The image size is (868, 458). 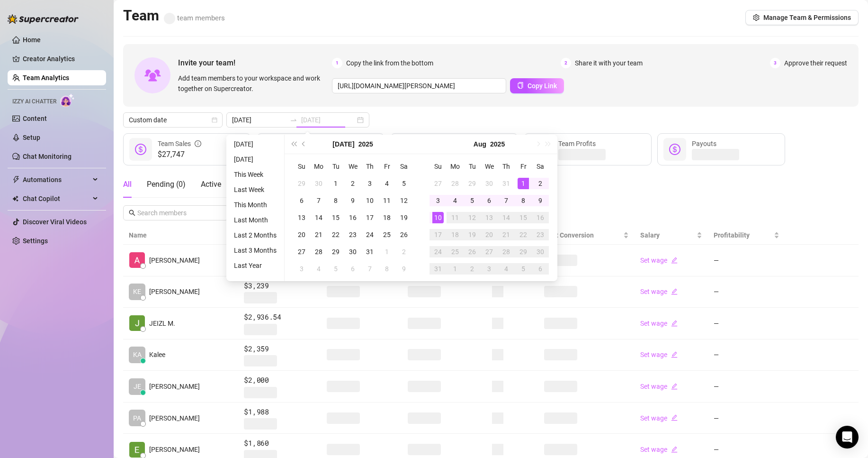 I want to click on th: Fr, so click(x=387, y=166).